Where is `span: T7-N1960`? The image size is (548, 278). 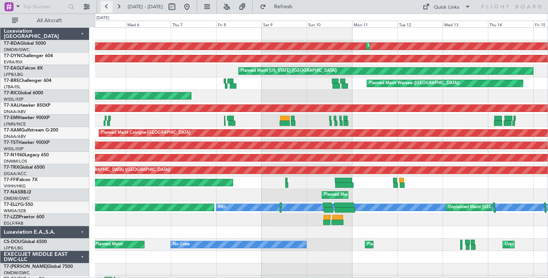 span: T7-N1960 is located at coordinates (14, 155).